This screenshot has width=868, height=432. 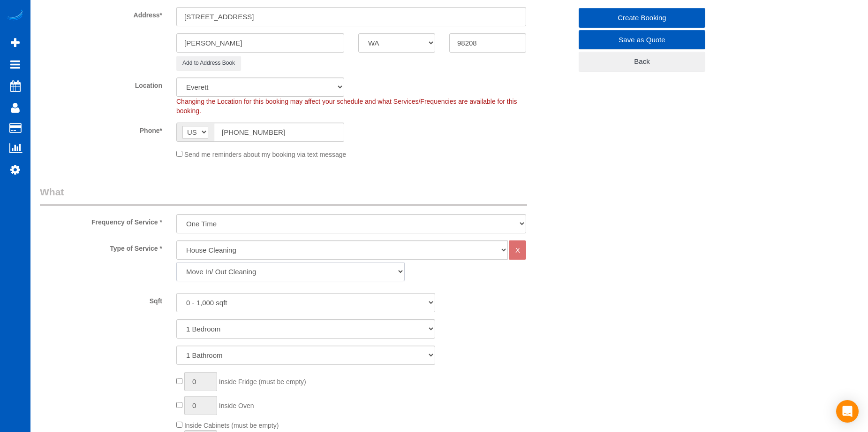 I want to click on a: Back, so click(x=642, y=61).